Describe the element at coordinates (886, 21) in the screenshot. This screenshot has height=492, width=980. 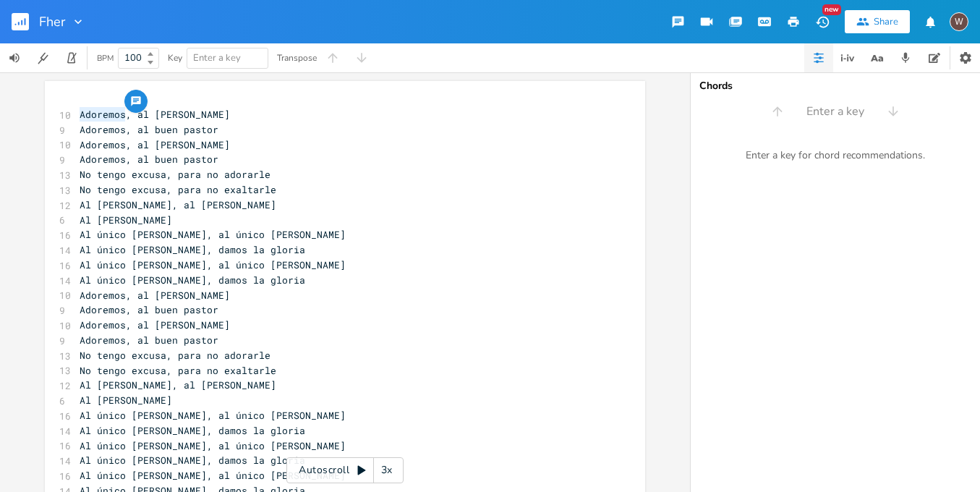
I see `div: Share` at that location.